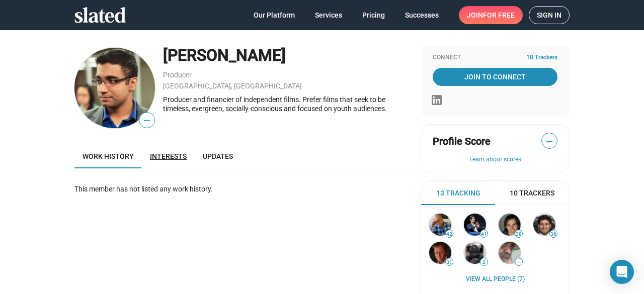  Describe the element at coordinates (495, 58) in the screenshot. I see `div: Connect` at that location.